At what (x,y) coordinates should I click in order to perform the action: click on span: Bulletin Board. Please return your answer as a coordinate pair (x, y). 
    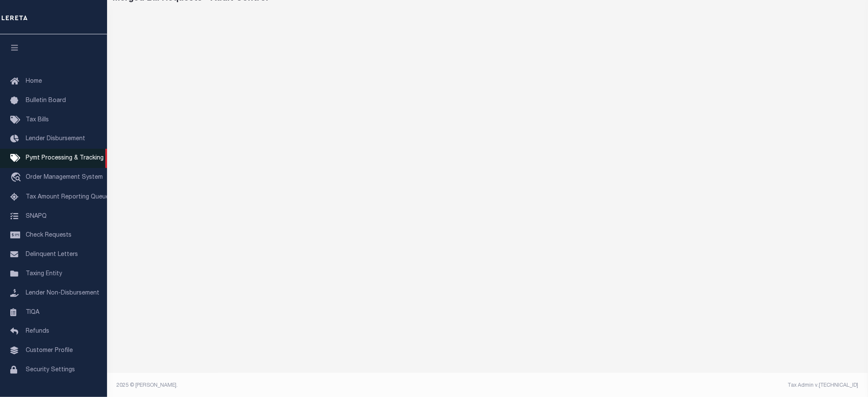
    Looking at the image, I should click on (45, 101).